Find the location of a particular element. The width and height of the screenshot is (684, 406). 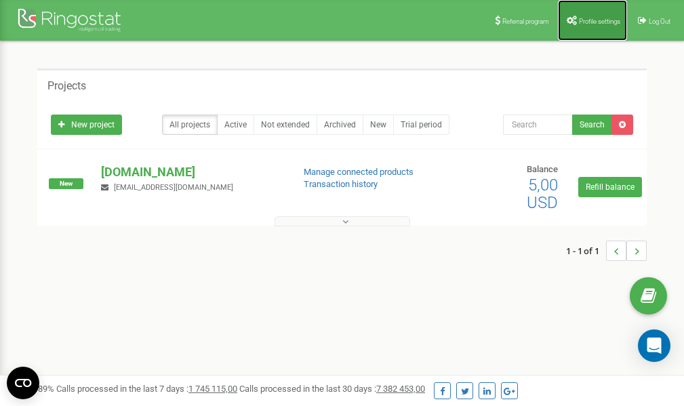

span: Balance is located at coordinates (543, 169).